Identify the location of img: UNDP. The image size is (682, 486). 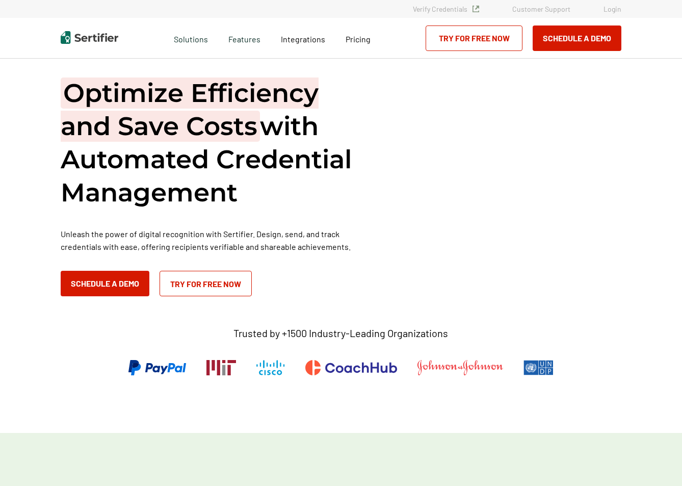
(538, 368).